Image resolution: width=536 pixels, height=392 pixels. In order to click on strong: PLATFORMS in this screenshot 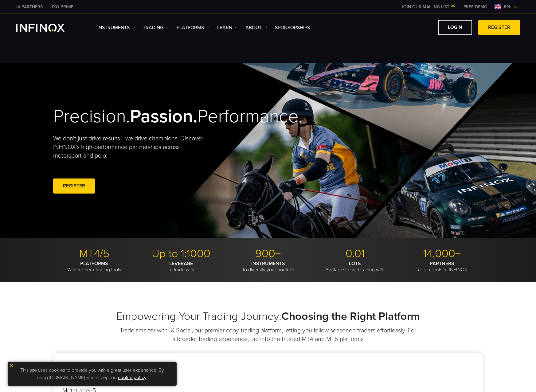, I will do `click(94, 263)`.